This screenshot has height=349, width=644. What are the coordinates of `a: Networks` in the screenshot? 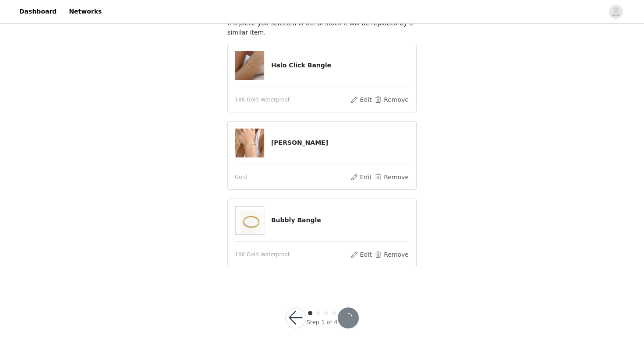 It's located at (85, 11).